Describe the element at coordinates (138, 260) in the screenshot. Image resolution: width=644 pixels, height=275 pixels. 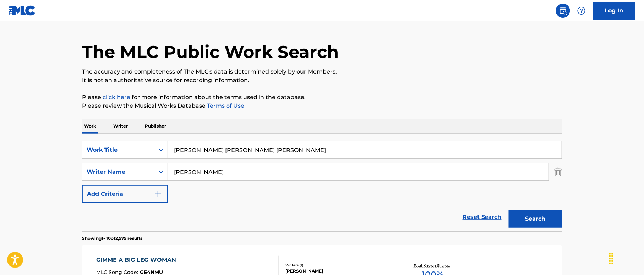
I see `div: GIMME A BIG LEG WOMAN` at that location.